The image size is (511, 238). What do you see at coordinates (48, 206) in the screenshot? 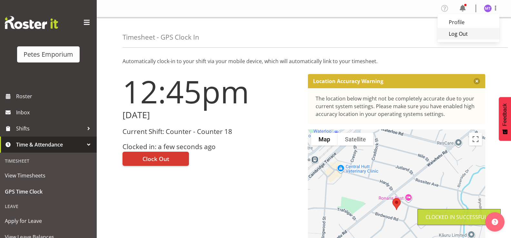
I see `div: Leave` at bounding box center [48, 206].